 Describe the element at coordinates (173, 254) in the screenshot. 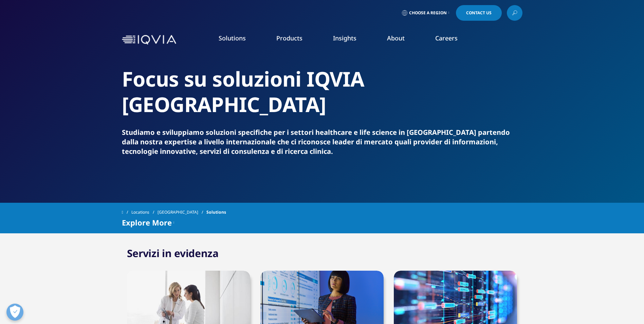

I see `h2: Servizi in evidenza` at that location.